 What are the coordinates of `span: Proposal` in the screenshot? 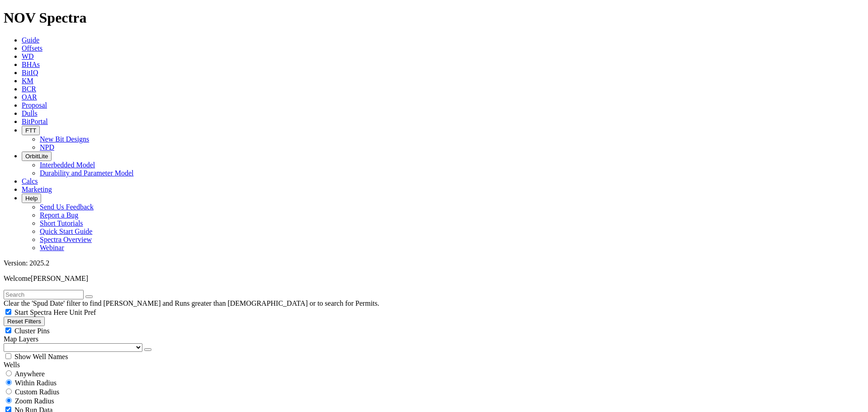 It's located at (34, 105).